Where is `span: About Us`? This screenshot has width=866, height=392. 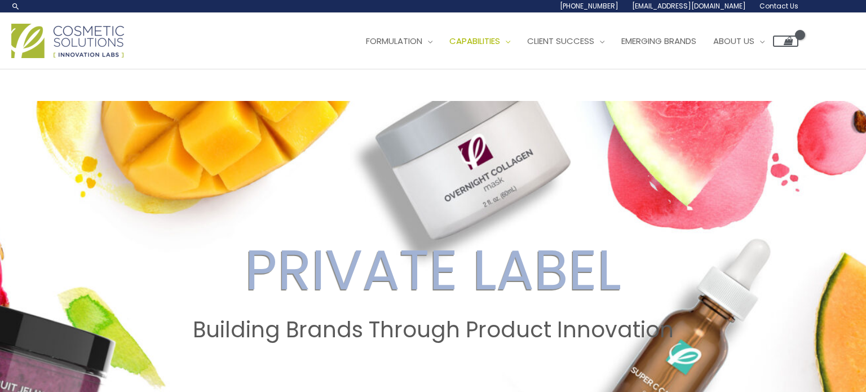
span: About Us is located at coordinates (733, 41).